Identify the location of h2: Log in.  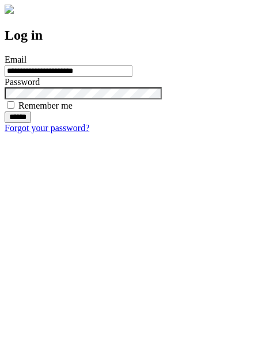
(129, 35).